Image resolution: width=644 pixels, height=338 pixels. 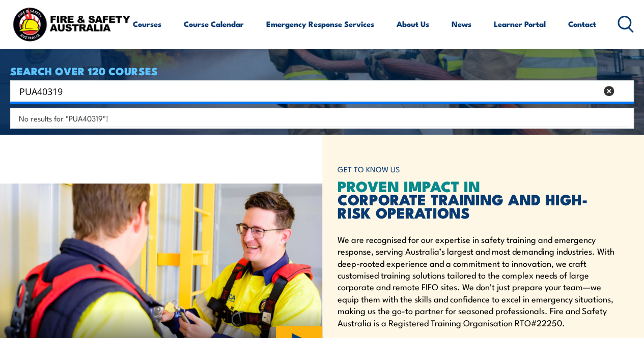 I want to click on input: Search input, so click(x=308, y=91).